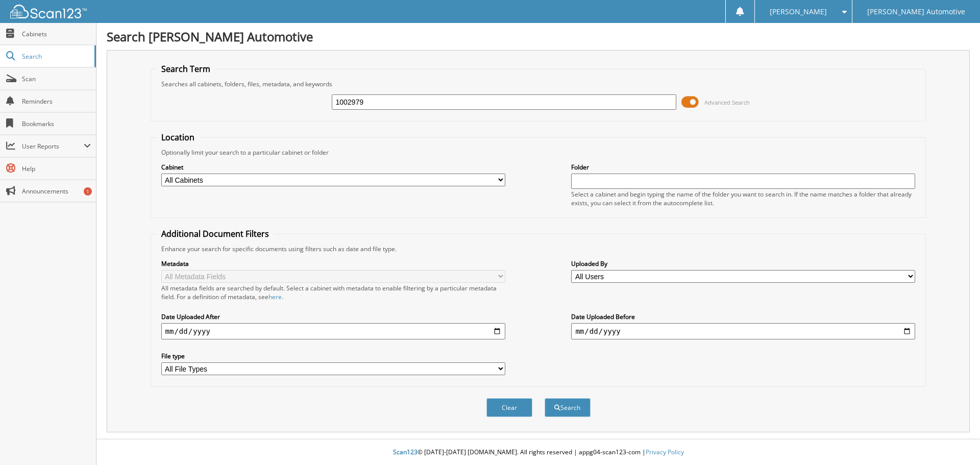 Image resolution: width=980 pixels, height=465 pixels. I want to click on legend: Location, so click(178, 138).